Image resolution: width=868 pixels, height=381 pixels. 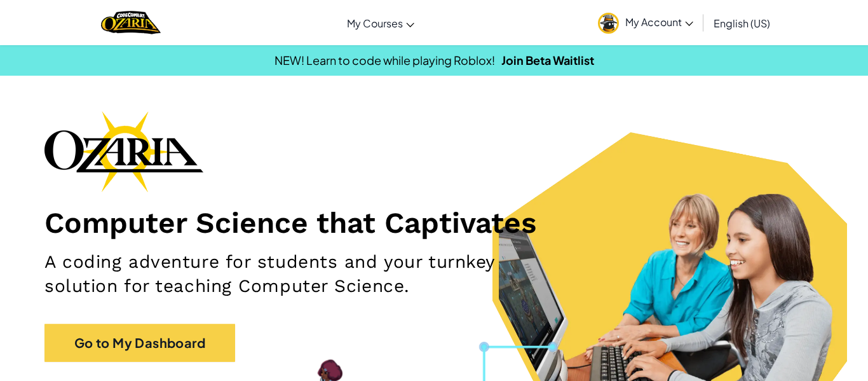 What do you see at coordinates (741, 23) in the screenshot?
I see `a: English (US)` at bounding box center [741, 23].